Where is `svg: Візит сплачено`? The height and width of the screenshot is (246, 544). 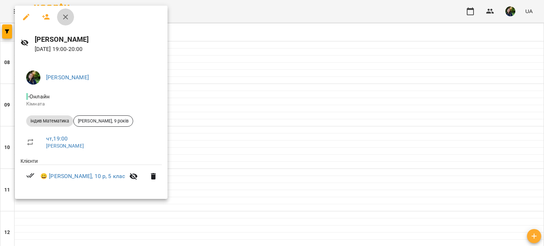
svg: Візит сплачено is located at coordinates (30, 176).